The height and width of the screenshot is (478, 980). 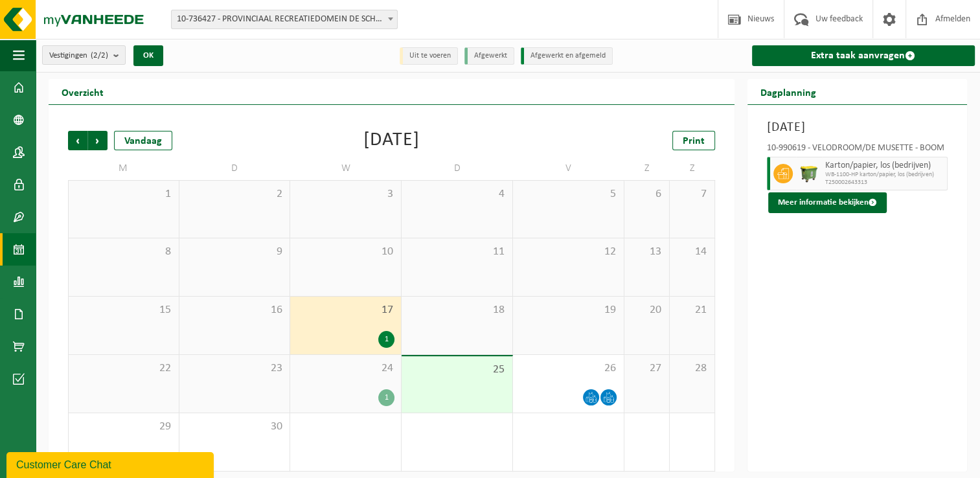 What do you see at coordinates (345, 368) in the screenshot?
I see `span: 24` at bounding box center [345, 368].